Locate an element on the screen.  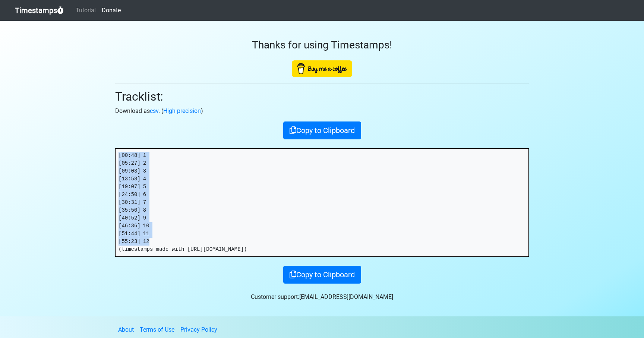
a: csv is located at coordinates (154, 111).